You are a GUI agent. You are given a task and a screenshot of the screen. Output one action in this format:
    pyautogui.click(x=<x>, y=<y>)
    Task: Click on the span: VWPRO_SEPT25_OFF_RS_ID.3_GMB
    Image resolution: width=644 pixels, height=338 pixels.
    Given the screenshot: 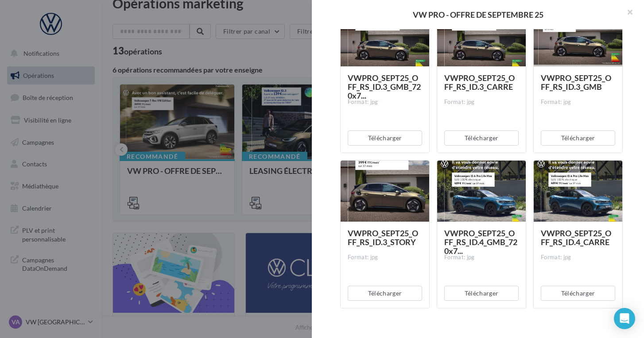 What is the action you would take?
    pyautogui.click(x=576, y=82)
    